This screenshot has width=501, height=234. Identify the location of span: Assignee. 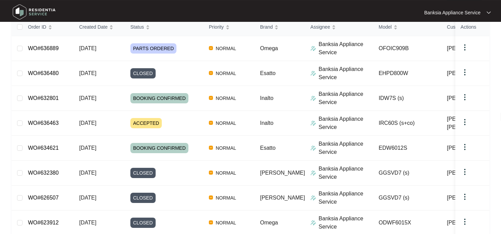
(320, 27).